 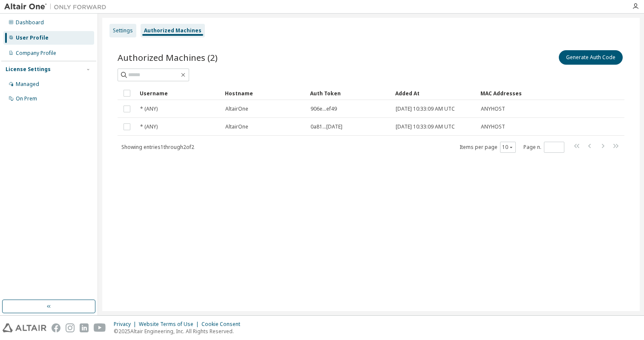 What do you see at coordinates (28, 70) in the screenshot?
I see `div: License Settings` at bounding box center [28, 70].